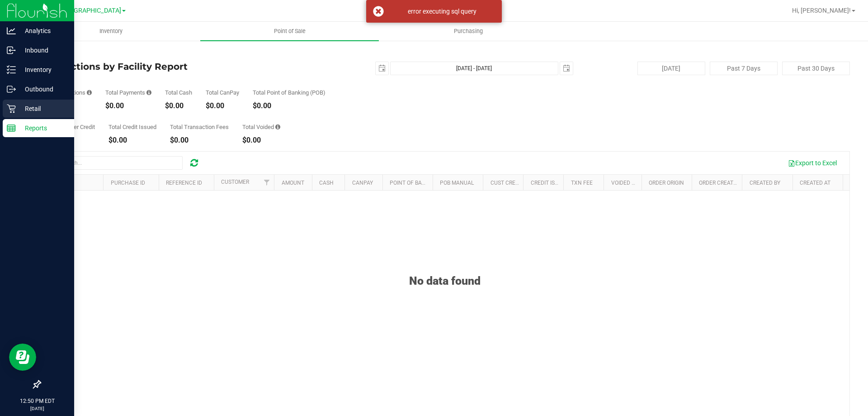 The image size is (868, 416). What do you see at coordinates (178, 92) in the screenshot?
I see `div: Total Cash` at bounding box center [178, 92].